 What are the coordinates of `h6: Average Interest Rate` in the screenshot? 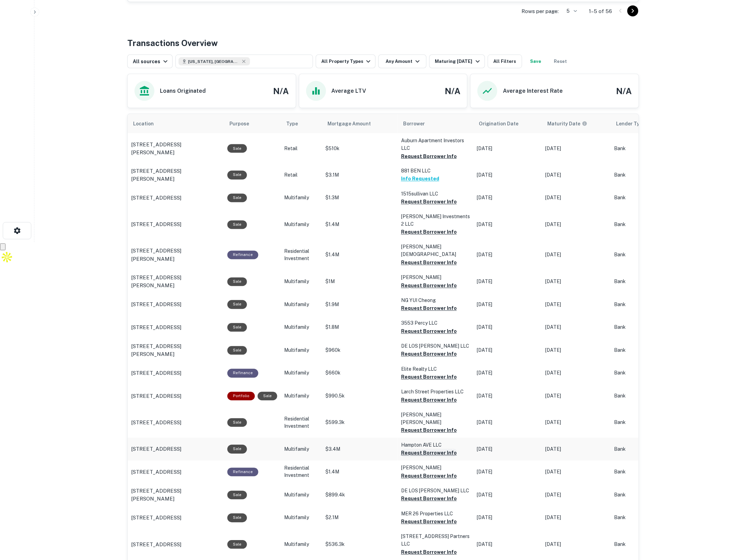 It's located at (533, 91).